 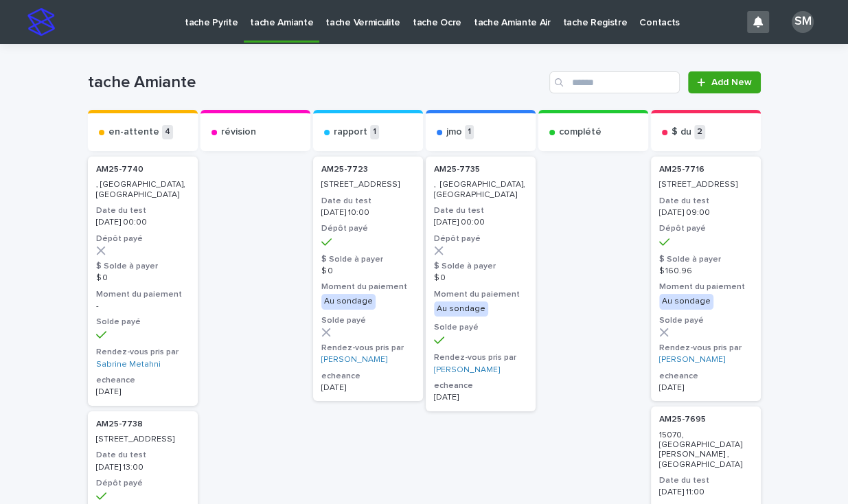 I want to click on input: Search, so click(x=615, y=82).